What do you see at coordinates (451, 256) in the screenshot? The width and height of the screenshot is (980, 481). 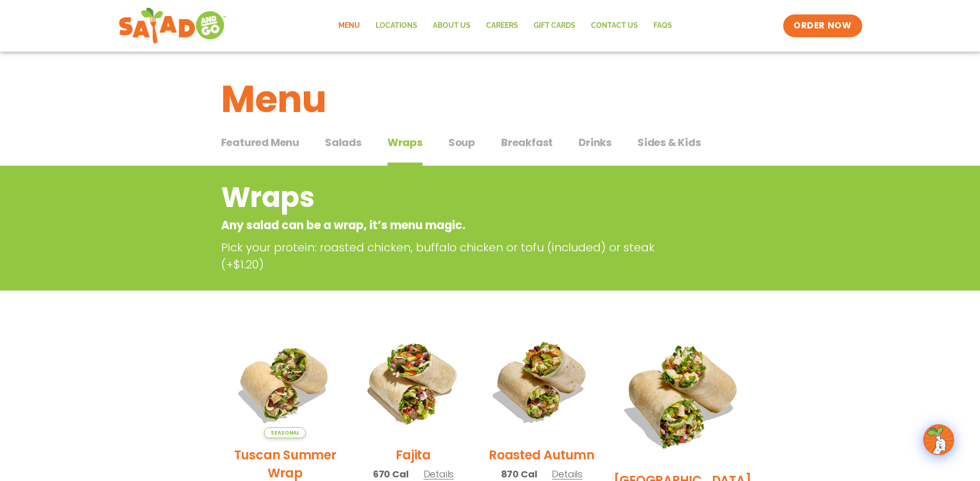 I see `p: Pick your protein: roasted chicken, buffalo chicken or tofu (included) or steak (+$1.20)` at bounding box center [451, 256].